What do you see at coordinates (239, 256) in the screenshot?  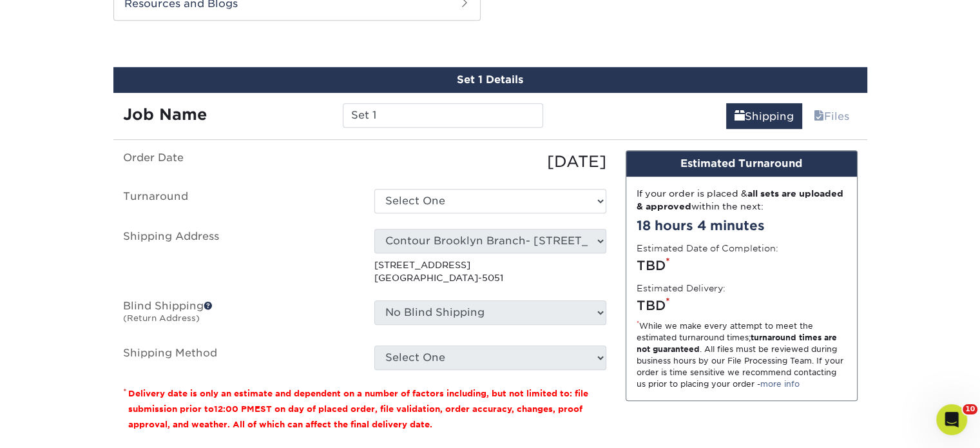 I see `label: Shipping Address` at bounding box center [239, 256].